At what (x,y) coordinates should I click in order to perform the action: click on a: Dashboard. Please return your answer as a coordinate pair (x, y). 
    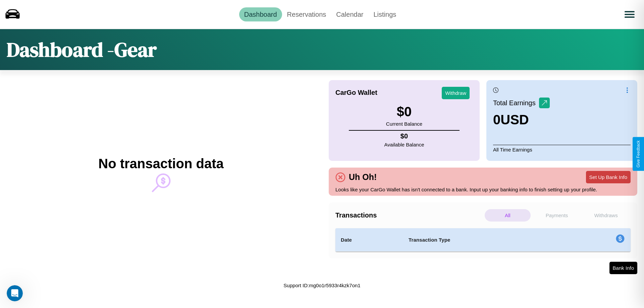
    Looking at the image, I should click on (261, 14).